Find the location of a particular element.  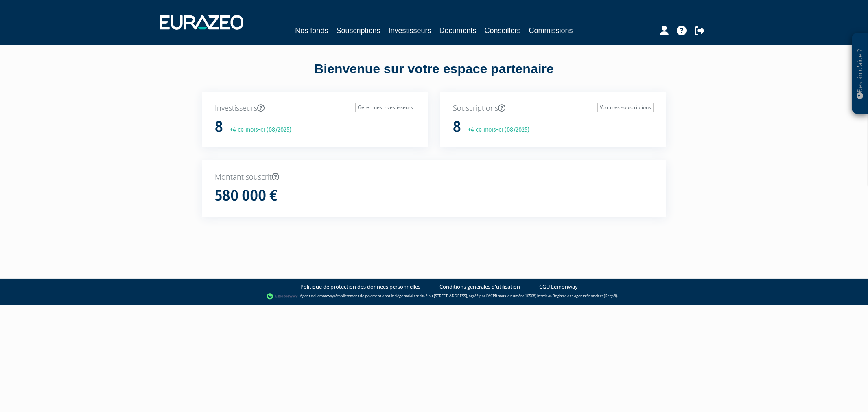

a: CGU Lemonway is located at coordinates (558, 286).